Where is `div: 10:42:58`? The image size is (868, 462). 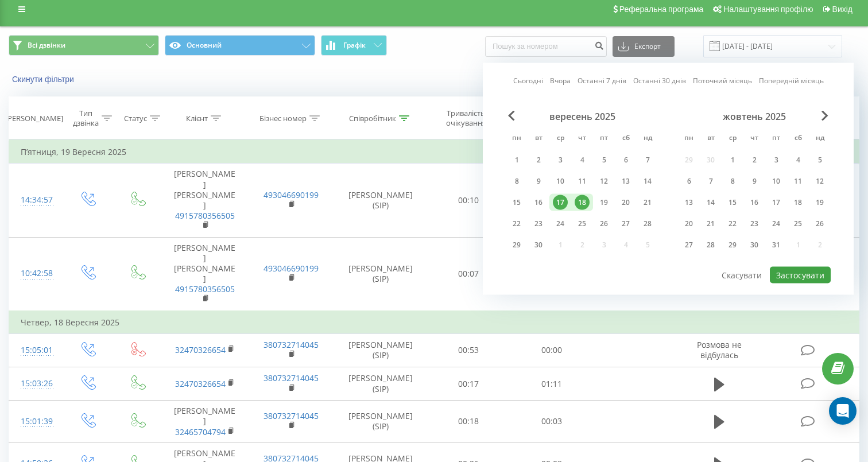 div: 10:42:58 is located at coordinates (36, 273).